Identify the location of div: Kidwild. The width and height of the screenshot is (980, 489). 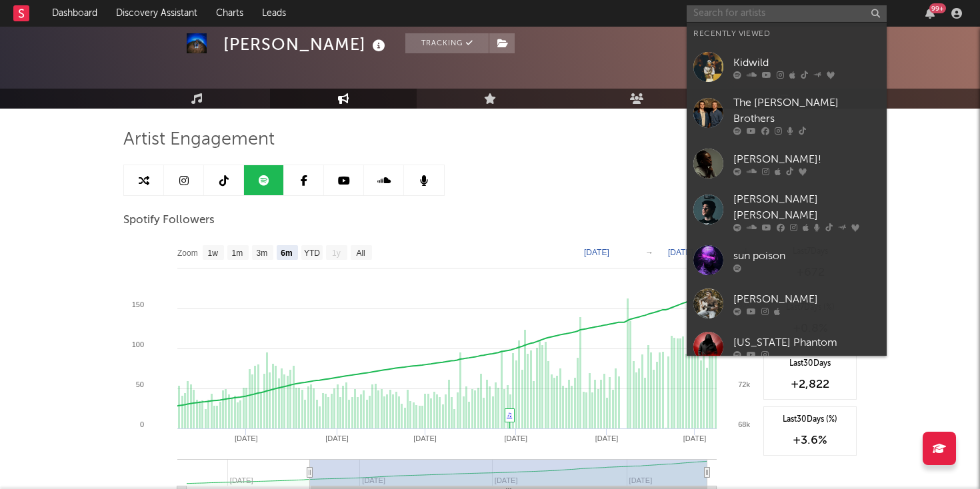
(807, 63).